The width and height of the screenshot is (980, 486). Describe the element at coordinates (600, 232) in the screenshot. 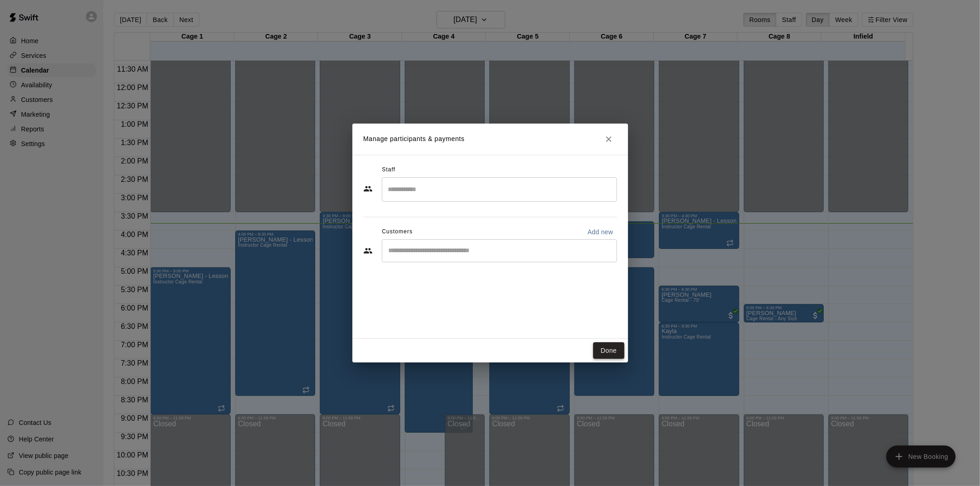

I see `button: Add new` at that location.